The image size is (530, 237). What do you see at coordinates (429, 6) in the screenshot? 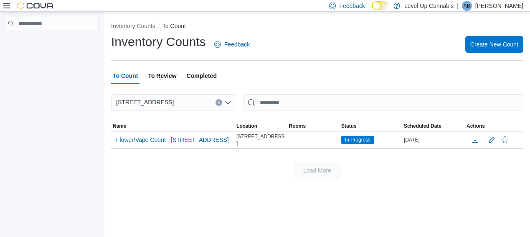
I see `p: Level Up Cannabis` at bounding box center [429, 6].